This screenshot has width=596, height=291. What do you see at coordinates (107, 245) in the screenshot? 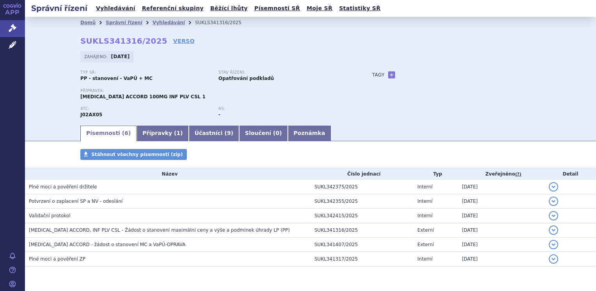
I see `span: MICAFUNGIN ACCORD - žádost o stanovení MC a VaPÚ-OPRAVA` at bounding box center [107, 245].